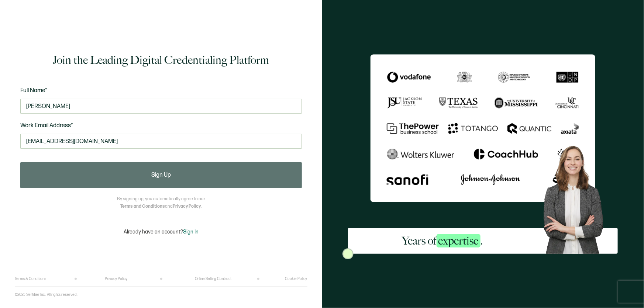 This screenshot has width=644, height=308. What do you see at coordinates (161, 142) in the screenshot?
I see `input: Enter your work email address` at bounding box center [161, 142].